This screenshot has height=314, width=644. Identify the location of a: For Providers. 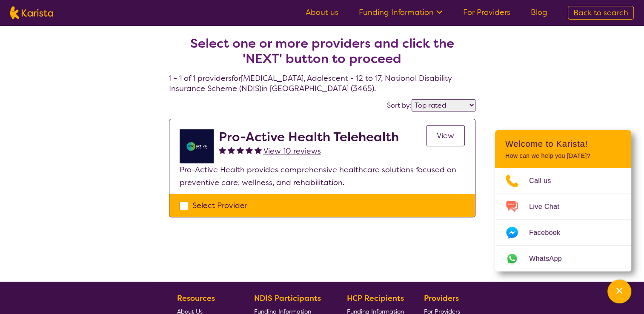
(486, 12).